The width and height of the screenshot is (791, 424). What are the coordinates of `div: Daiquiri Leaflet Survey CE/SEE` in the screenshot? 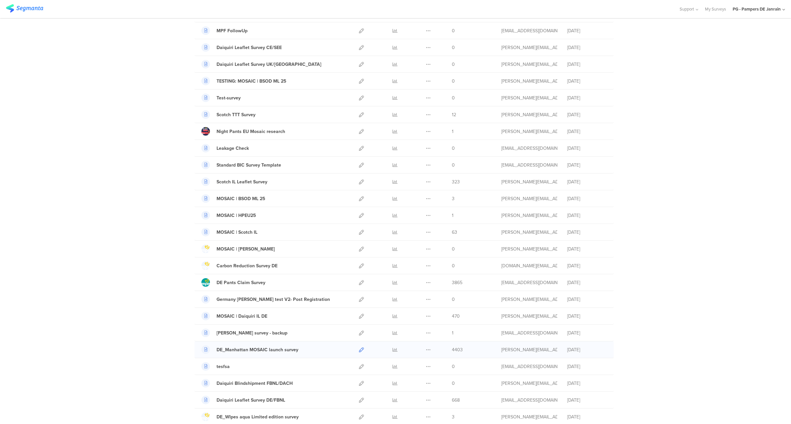 It's located at (249, 47).